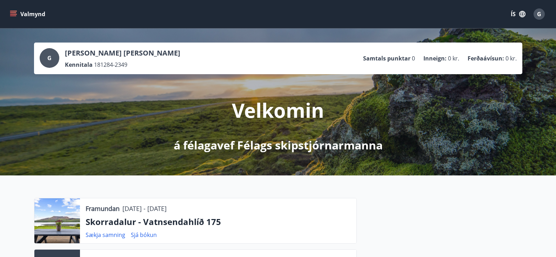 Image resolution: width=556 pixels, height=257 pixels. I want to click on a: Sjá bókun, so click(144, 234).